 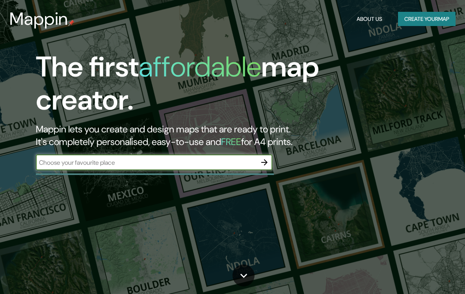 I want to click on h5: FREE, so click(x=231, y=141).